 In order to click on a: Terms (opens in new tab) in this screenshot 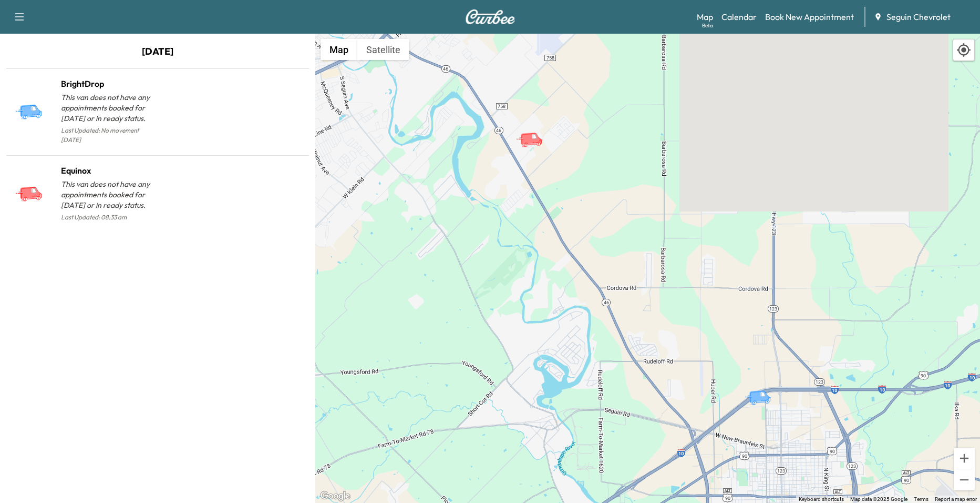, I will do `click(921, 498)`.